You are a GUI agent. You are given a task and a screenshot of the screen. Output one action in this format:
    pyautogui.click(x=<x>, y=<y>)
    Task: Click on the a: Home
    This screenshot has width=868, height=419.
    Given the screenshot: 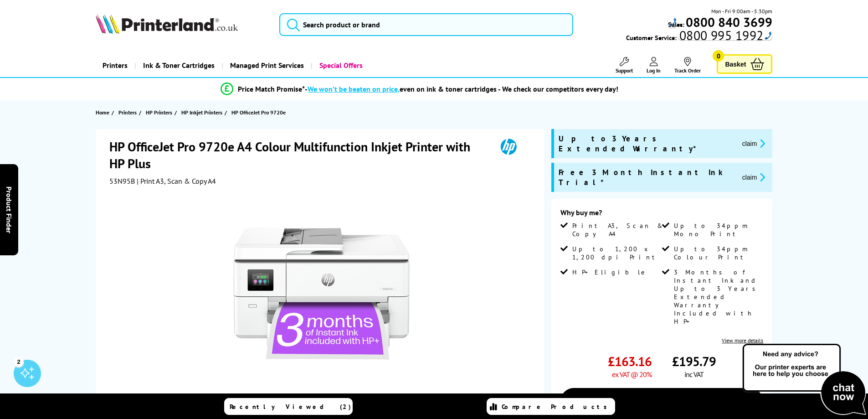 What is the action you would take?
    pyautogui.click(x=103, y=113)
    